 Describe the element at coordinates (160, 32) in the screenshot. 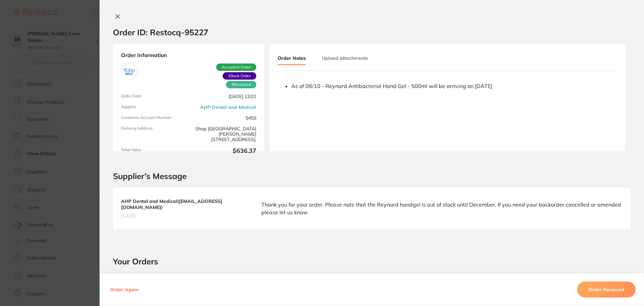

I see `h2: Order ID: Restocq- 95227` at that location.